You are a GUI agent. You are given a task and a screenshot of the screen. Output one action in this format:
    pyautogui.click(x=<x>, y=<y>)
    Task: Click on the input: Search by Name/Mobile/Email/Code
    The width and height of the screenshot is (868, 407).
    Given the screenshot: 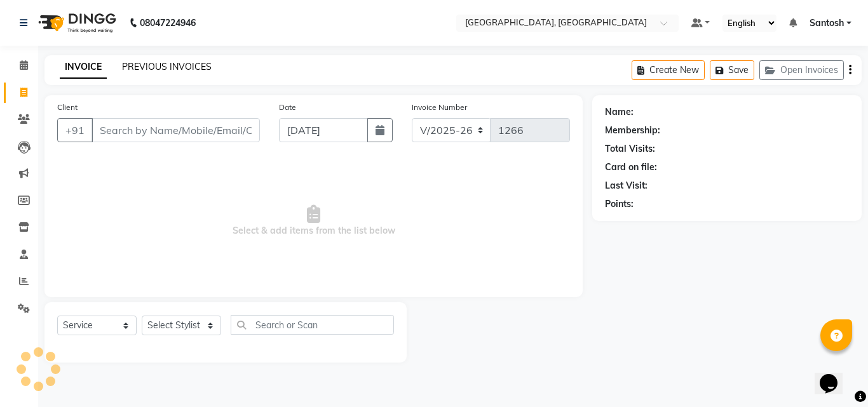 What is the action you would take?
    pyautogui.click(x=176, y=130)
    